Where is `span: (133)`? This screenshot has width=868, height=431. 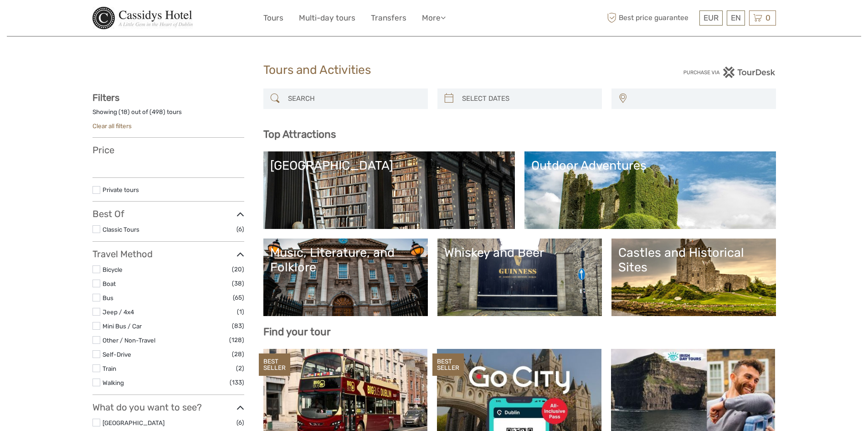 span: (133) is located at coordinates (237, 382).